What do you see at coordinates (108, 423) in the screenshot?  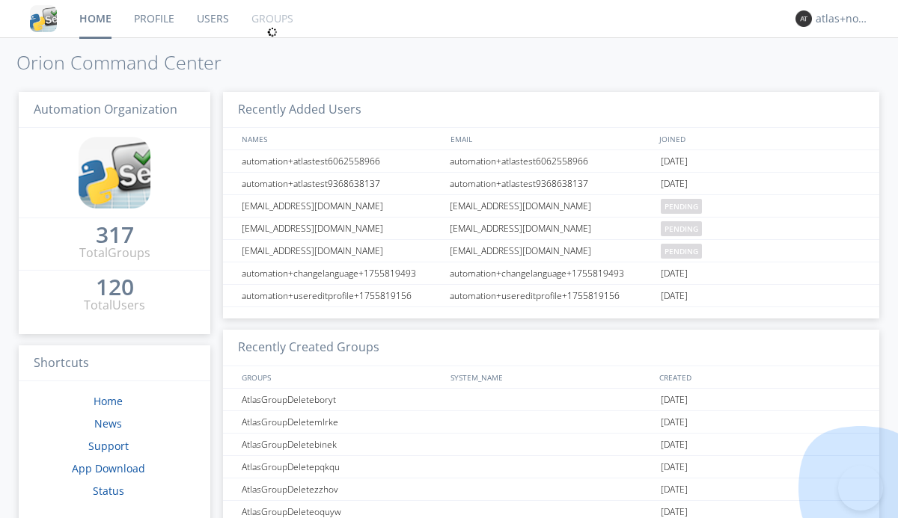 I see `a: News` at bounding box center [108, 423].